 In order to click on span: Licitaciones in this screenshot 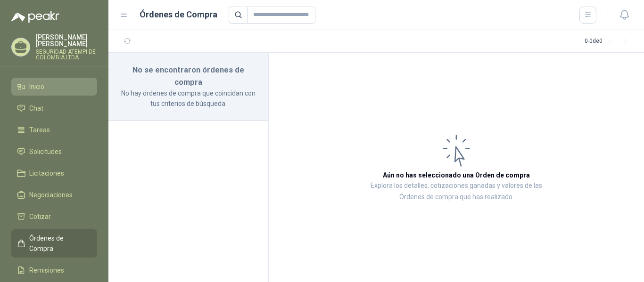, I will do `click(47, 173)`.